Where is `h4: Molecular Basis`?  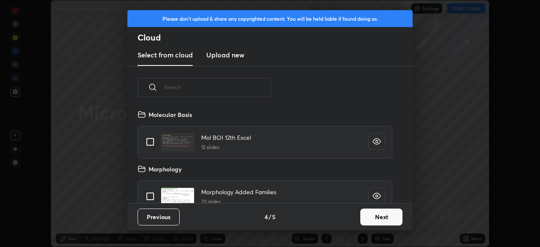
h4: Molecular Basis is located at coordinates (170, 114).